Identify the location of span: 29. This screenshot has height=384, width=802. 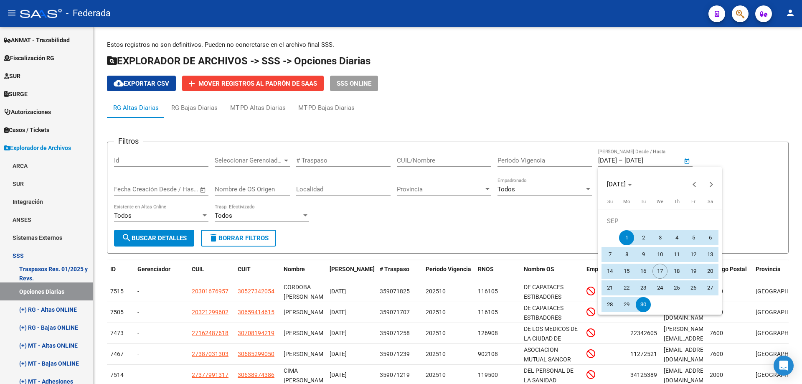
(627, 305).